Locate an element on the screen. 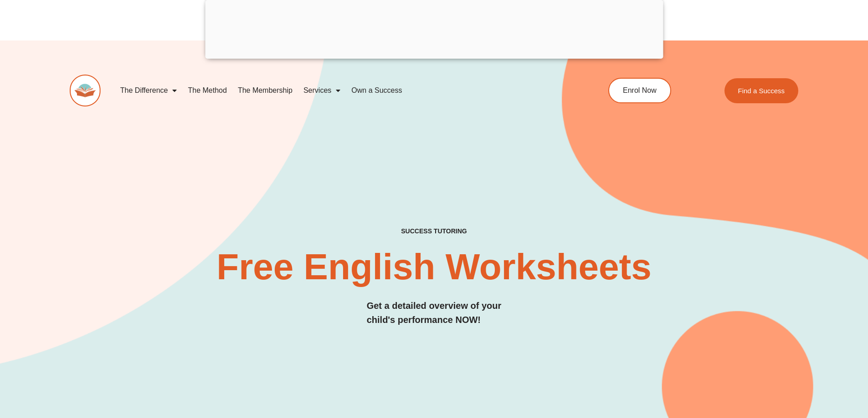 The height and width of the screenshot is (418, 868). a: The Membership is located at coordinates (265, 90).